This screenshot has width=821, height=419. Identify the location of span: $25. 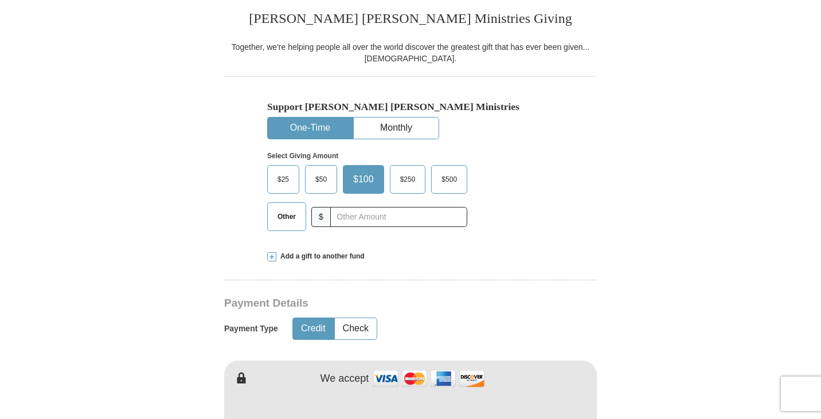
(283, 180).